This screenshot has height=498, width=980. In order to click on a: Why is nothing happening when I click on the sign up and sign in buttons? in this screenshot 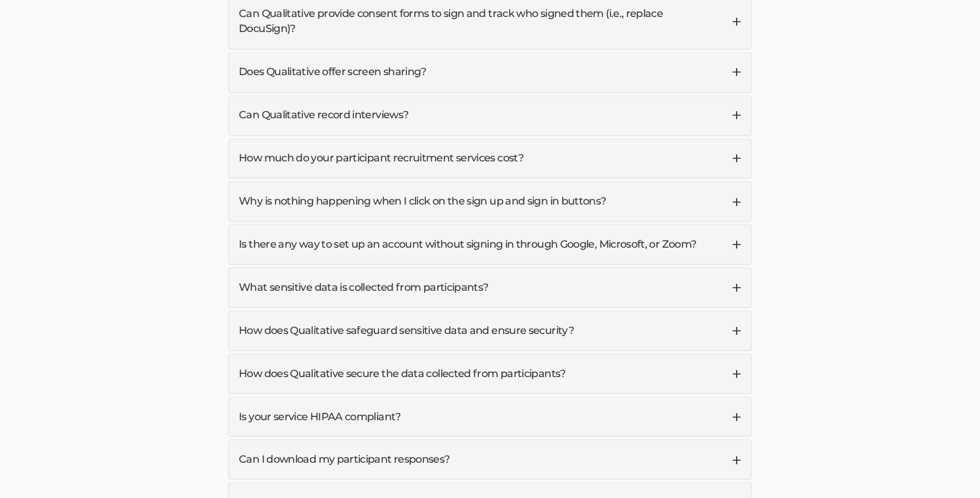, I will do `click(490, 201)`.